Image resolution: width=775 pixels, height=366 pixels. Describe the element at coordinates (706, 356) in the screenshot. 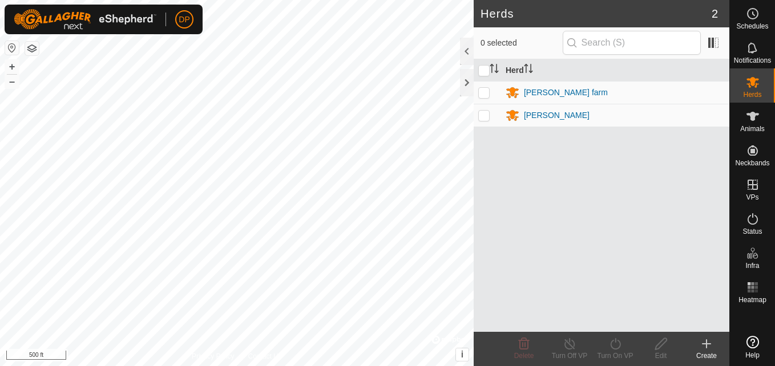

I see `div: Create` at that location.